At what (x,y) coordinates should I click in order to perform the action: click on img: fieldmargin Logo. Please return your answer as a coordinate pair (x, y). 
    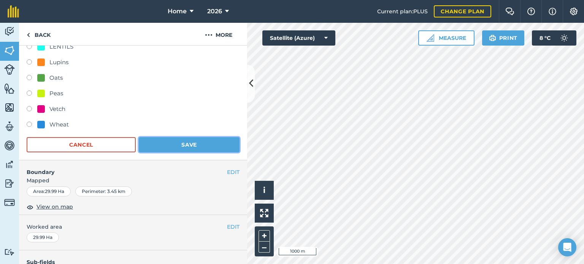
    Looking at the image, I should click on (13, 11).